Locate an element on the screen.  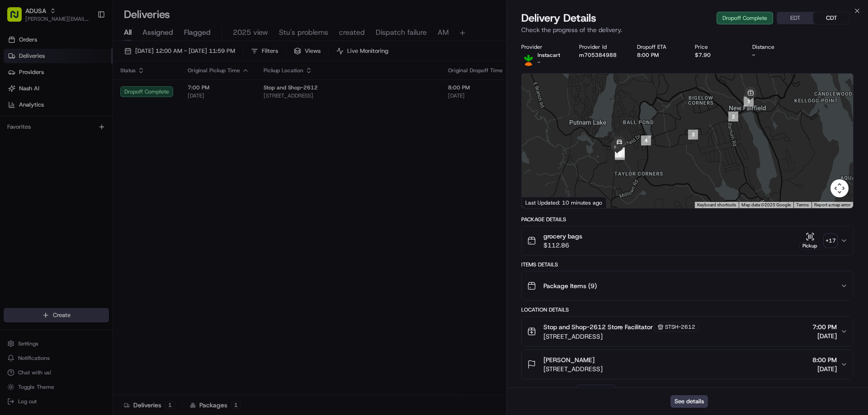
span: Stop and Shop-2612 Store Facilitator is located at coordinates (598, 327).